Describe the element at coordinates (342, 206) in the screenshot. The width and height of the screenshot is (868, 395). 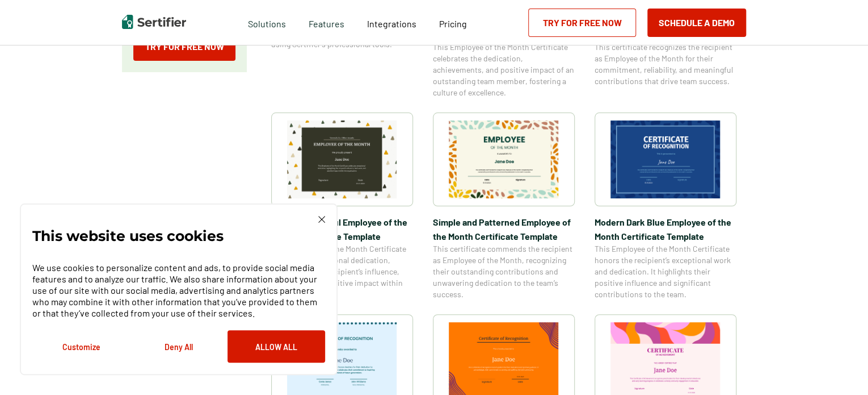
I see `a: Simple & Colorful Employee of the Month Certificate TemplateSimple & Colorful Employee of the Mon...` at that location.